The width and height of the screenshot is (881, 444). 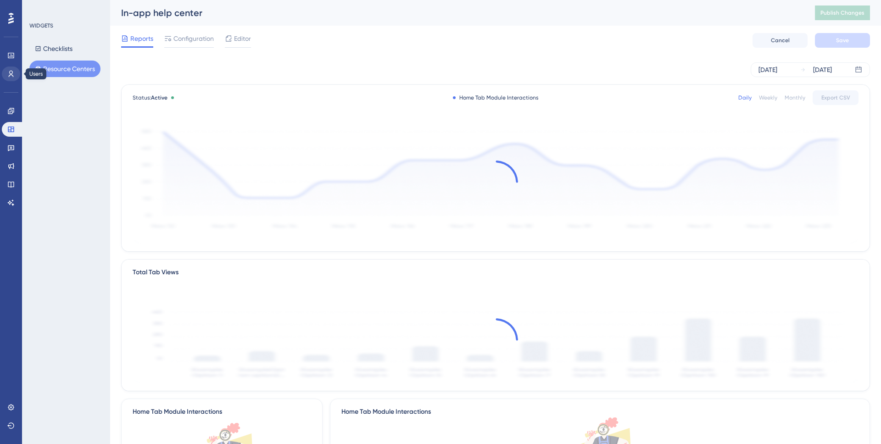 What do you see at coordinates (242, 39) in the screenshot?
I see `span: Editor` at bounding box center [242, 39].